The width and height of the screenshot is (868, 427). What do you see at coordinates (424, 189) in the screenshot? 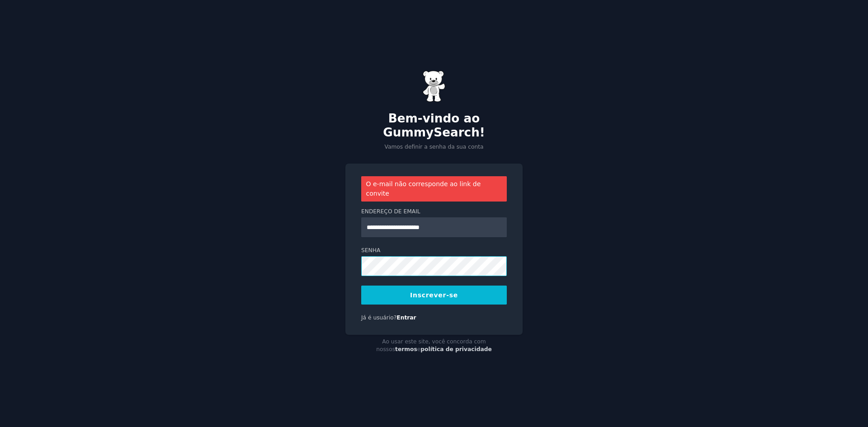
I see `font: O e-mail não corresponde ao link de convite` at bounding box center [424, 189].